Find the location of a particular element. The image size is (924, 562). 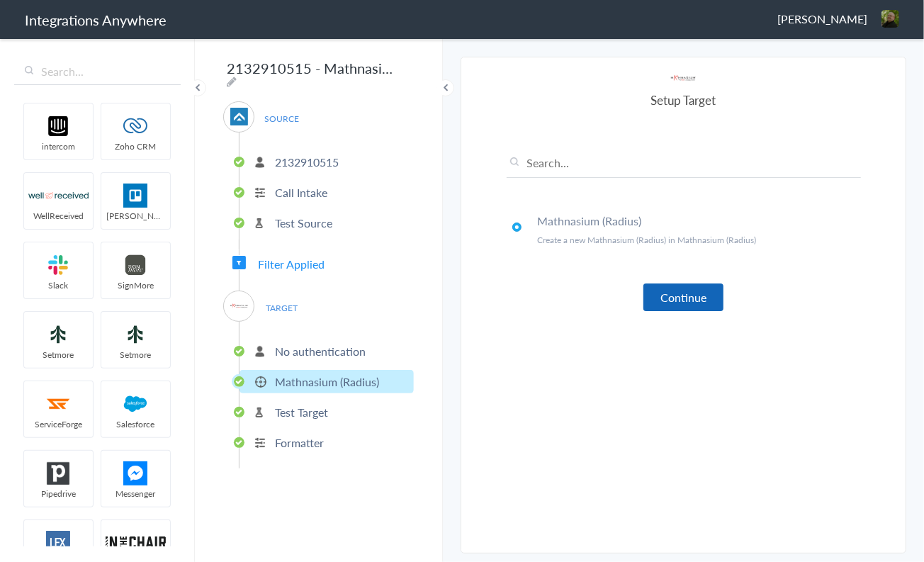

button: Continue is located at coordinates (683, 297).